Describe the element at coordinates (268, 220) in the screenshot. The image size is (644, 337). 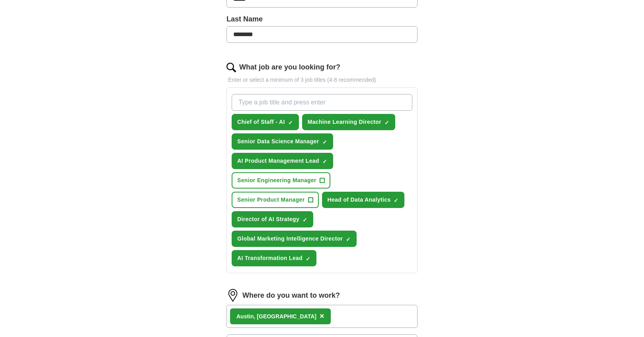
I see `span: Director of AI Strategy` at that location.